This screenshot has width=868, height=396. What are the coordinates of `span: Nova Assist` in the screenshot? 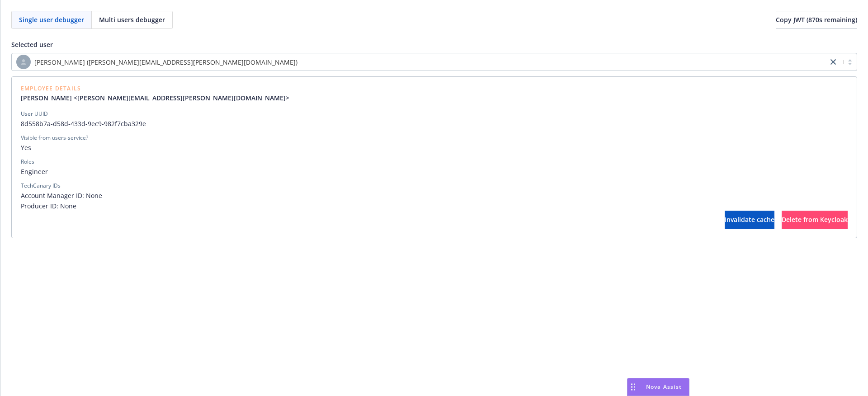 It's located at (664, 387).